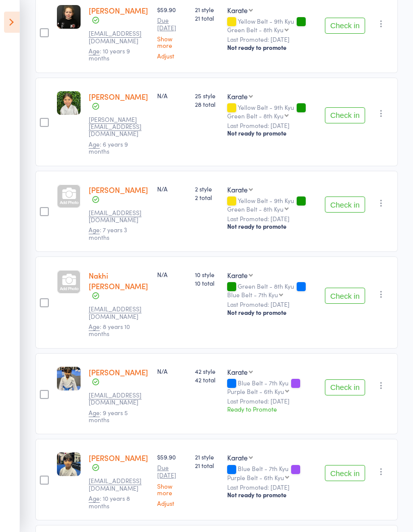 This screenshot has height=532, width=413. What do you see at coordinates (119, 484) in the screenshot?
I see `small: ayazaslam@gmail.com` at bounding box center [119, 484].